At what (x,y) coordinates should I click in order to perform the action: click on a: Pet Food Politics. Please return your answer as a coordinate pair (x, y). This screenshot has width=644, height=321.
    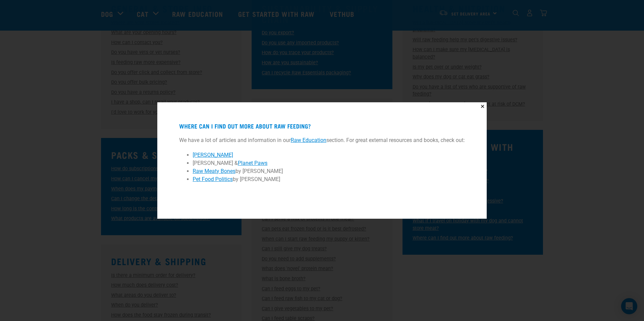
    Looking at the image, I should click on (213, 179).